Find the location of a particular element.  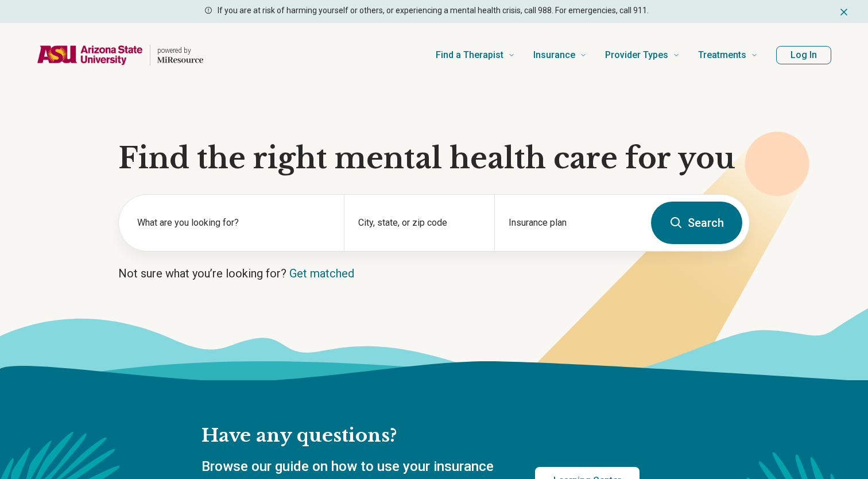

button: Log In is located at coordinates (804, 55).